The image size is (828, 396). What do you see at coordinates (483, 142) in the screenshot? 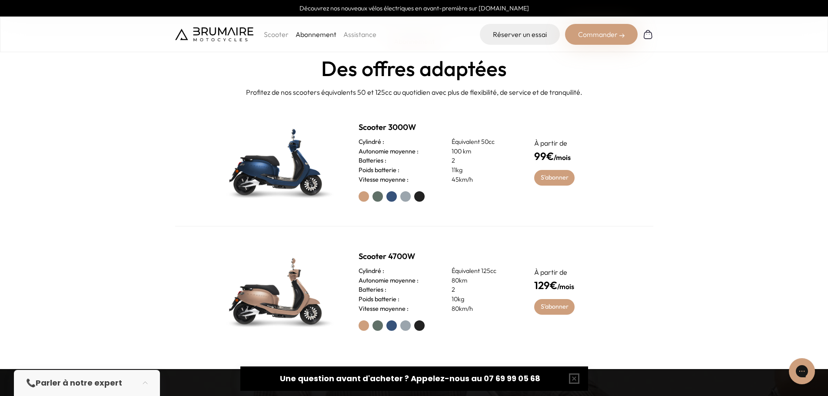
I see `p: Équivalent 50cc` at bounding box center [483, 142].